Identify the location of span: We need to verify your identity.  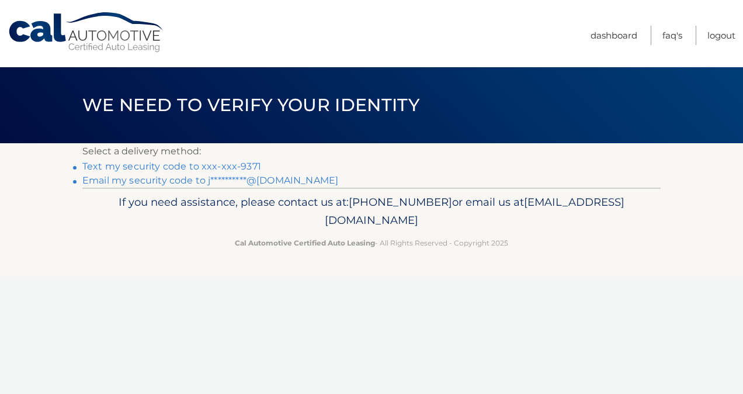
(250, 105).